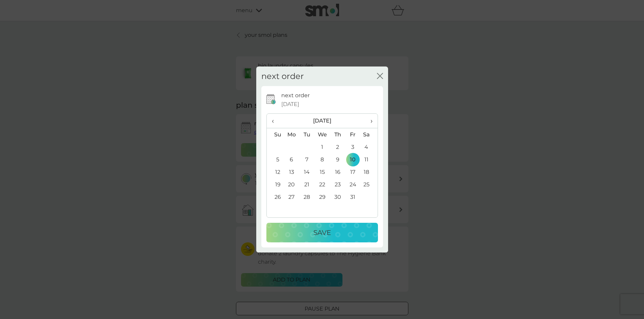 This screenshot has height=319, width=644. I want to click on td: 28, so click(306, 197).